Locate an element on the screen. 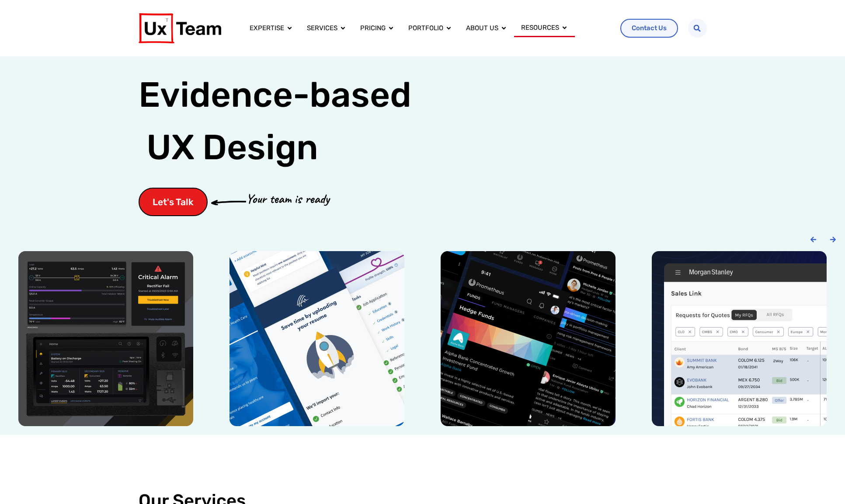 Image resolution: width=845 pixels, height=504 pixels. a: Resources is located at coordinates (540, 27).